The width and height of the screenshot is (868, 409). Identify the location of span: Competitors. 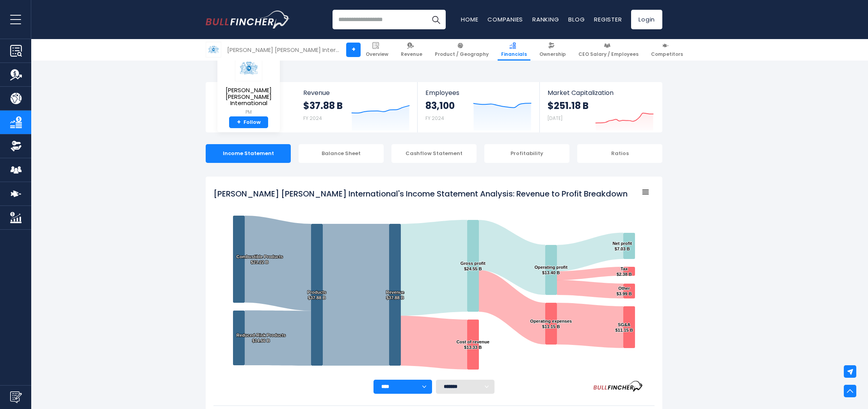
(668, 55).